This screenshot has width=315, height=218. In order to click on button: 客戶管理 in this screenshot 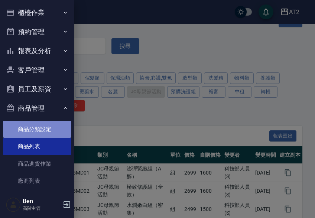, I will do `click(37, 70)`.